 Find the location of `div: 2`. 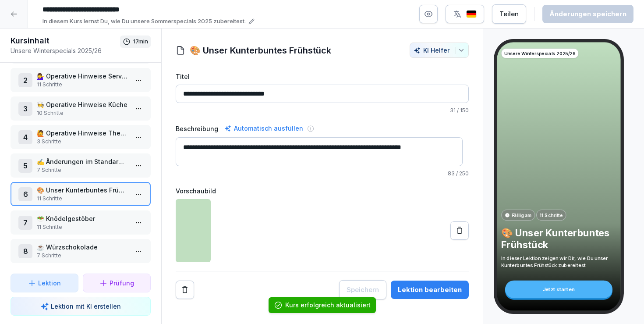

div: 2 is located at coordinates (26, 80).